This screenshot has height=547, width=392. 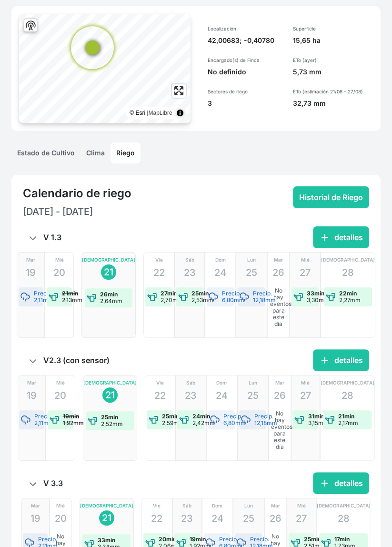 I want to click on p: Localización, so click(x=245, y=28).